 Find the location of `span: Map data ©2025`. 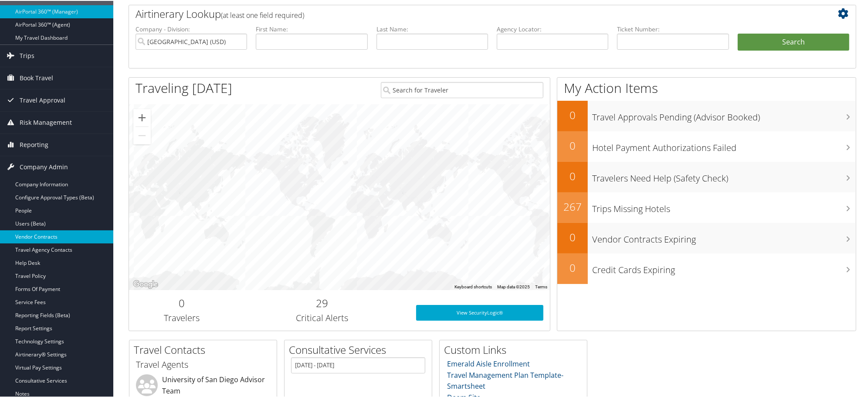

span: Map data ©2025 is located at coordinates (514, 286).